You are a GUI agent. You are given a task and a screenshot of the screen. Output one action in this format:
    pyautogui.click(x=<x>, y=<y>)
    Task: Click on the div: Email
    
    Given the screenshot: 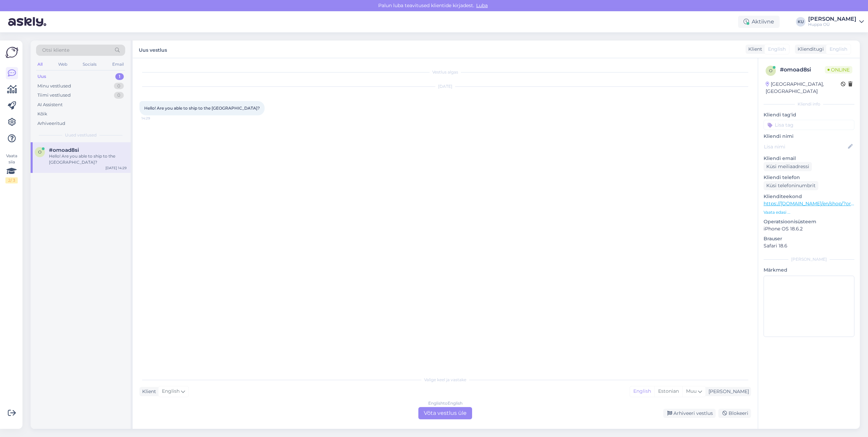 What is the action you would take?
    pyautogui.click(x=118, y=64)
    